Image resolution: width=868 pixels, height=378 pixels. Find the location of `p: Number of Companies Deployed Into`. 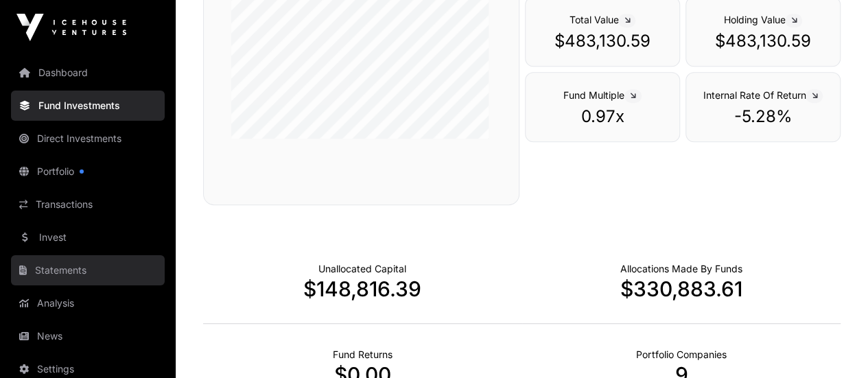

p: Number of Companies Deployed Into is located at coordinates (681, 354).